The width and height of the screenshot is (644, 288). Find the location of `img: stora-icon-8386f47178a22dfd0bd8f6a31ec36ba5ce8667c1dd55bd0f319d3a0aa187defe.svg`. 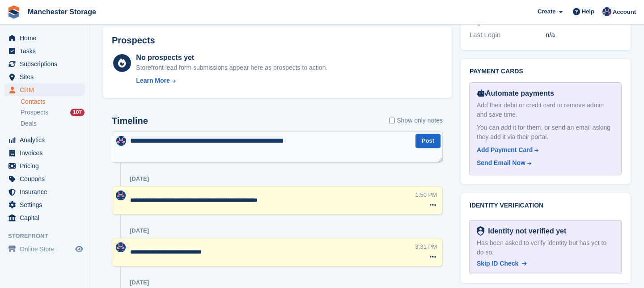

img: stora-icon-8386f47178a22dfd0bd8f6a31ec36ba5ce8667c1dd55bd0f319d3a0aa187defe.svg is located at coordinates (14, 12).